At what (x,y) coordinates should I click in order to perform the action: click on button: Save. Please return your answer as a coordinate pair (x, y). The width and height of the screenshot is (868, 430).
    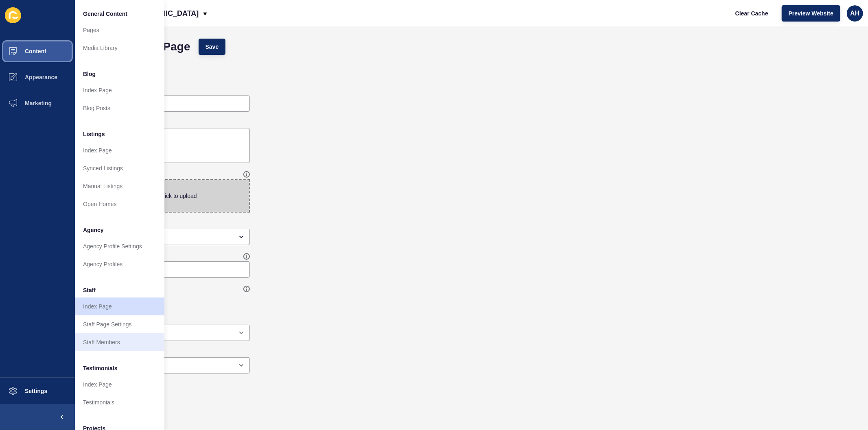
    Looking at the image, I should click on (212, 46).